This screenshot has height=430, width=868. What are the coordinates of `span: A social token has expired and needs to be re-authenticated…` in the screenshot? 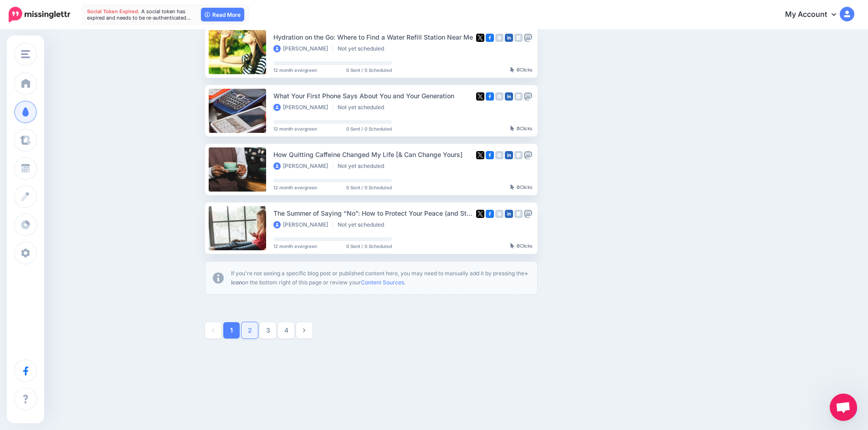 It's located at (139, 15).